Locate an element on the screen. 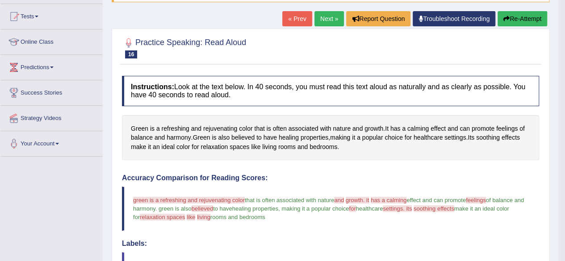 This screenshot has width=565, height=261. span: has a calming is located at coordinates (388, 200).